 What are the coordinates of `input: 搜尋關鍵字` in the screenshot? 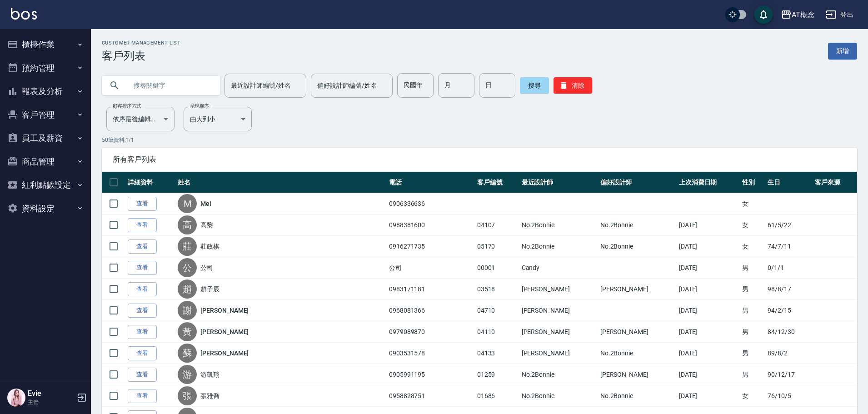 It's located at (170, 86).